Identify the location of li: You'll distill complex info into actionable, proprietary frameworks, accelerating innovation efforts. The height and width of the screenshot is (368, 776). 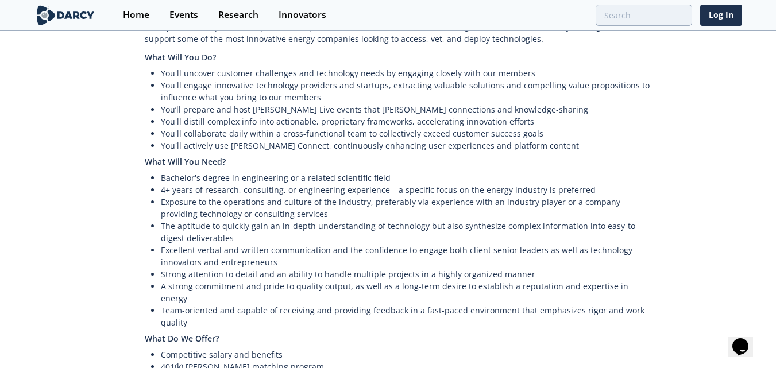
(407, 121).